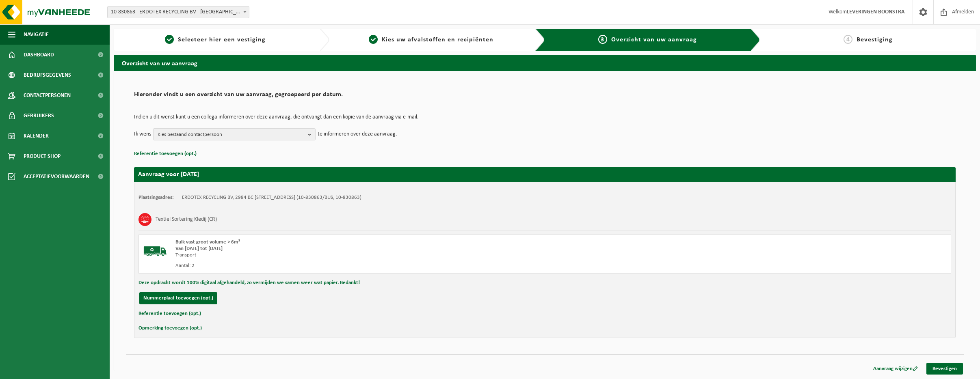 The image size is (980, 379). What do you see at coordinates (544, 117) in the screenshot?
I see `p: Indien u dit wenst kunt u een collega informeren over deze aanvraag, die ontvangt dan een kopie v...` at bounding box center [544, 117].